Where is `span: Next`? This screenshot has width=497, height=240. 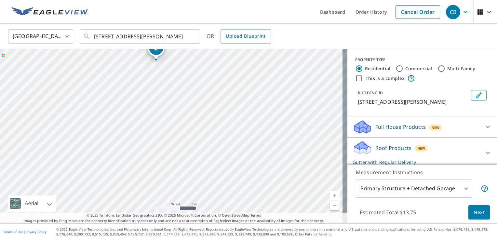
span: Next is located at coordinates (479, 212).